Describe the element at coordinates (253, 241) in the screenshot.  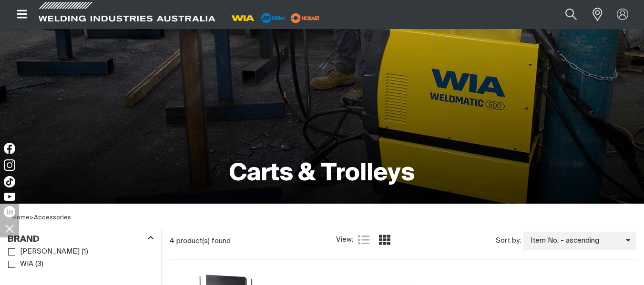
I see `div: 4` at that location.